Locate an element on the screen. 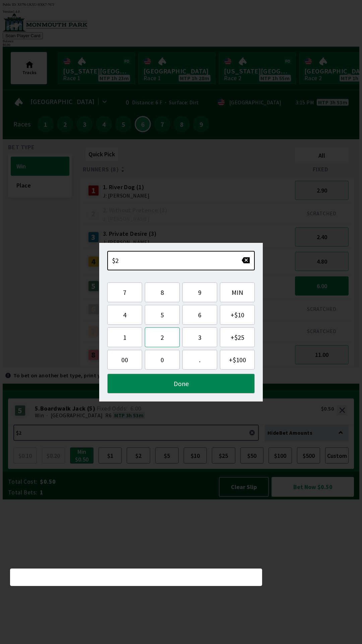  span: 00 is located at coordinates (125, 359).